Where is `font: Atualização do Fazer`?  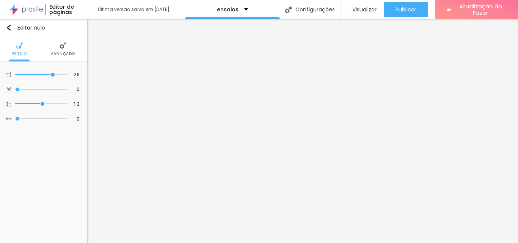 font: Atualização do Fazer is located at coordinates (480, 9).